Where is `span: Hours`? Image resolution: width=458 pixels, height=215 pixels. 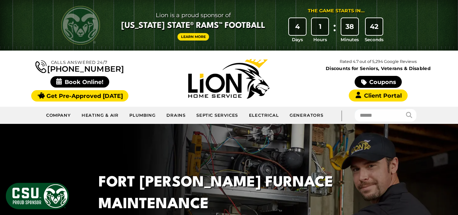 span: Hours is located at coordinates (320, 40).